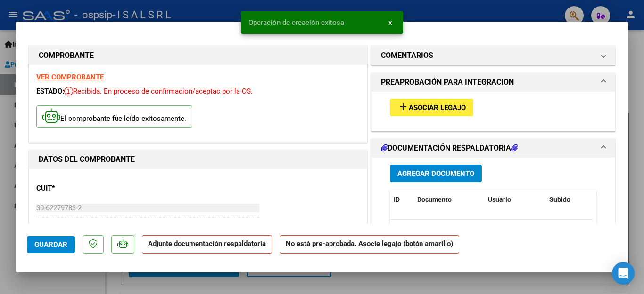 The image size is (644, 294). What do you see at coordinates (559, 200) in the screenshot?
I see `span: Subido` at bounding box center [559, 200].